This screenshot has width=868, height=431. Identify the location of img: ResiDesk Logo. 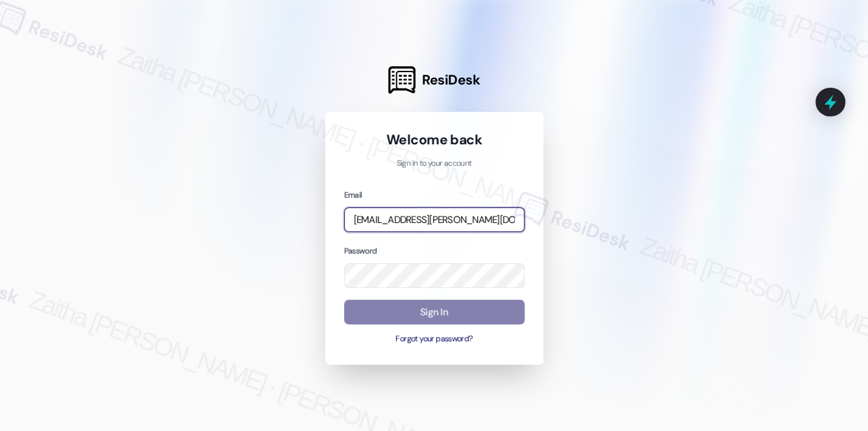
(402, 80).